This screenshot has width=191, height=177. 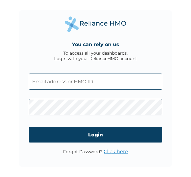 I want to click on img: Reliance Health's Logo, so click(x=95, y=24).